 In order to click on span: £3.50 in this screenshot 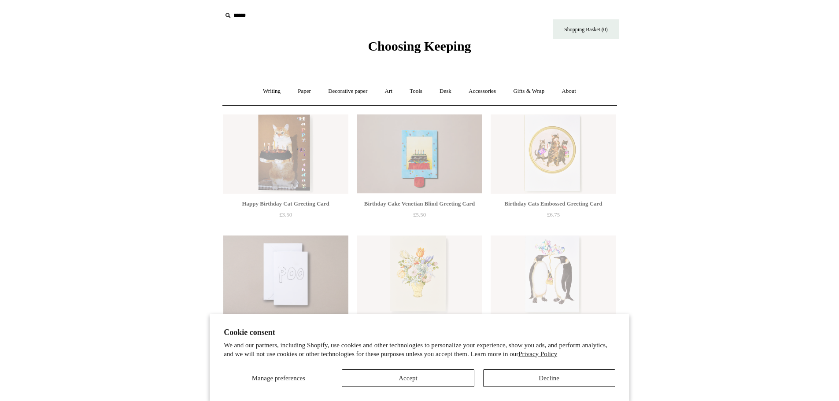, I will do `click(285, 214)`.